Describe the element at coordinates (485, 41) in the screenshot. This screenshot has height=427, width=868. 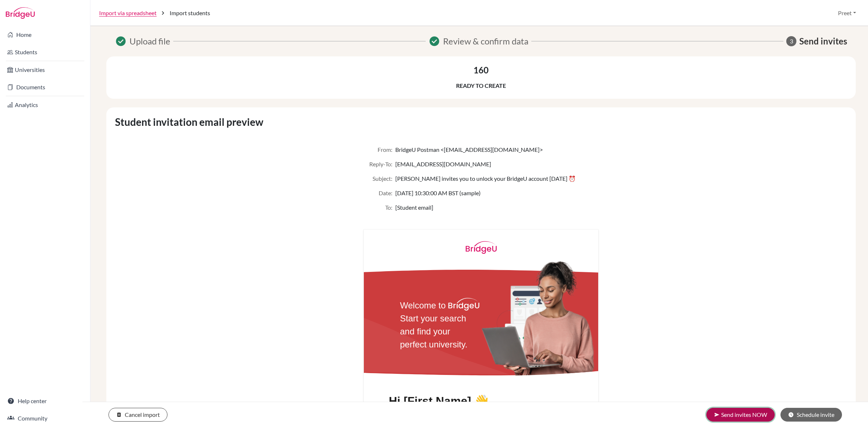
I see `span: Review & confirm data` at that location.